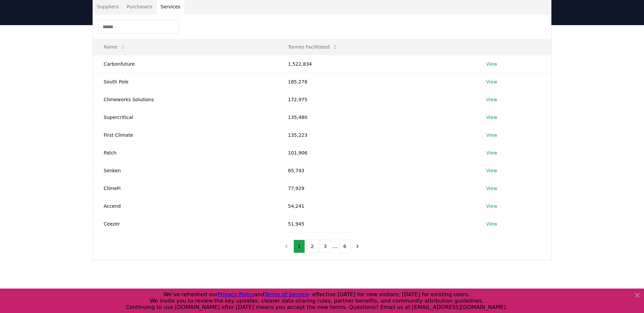 The height and width of the screenshot is (313, 644). Describe the element at coordinates (376, 64) in the screenshot. I see `td: 1,522,834` at that location.